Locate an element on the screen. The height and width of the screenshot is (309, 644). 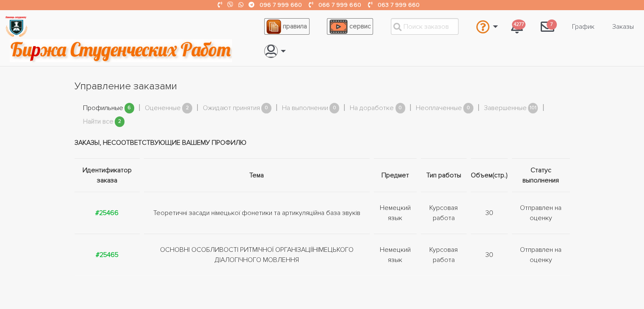
th: Статус выполнения is located at coordinates (540, 175).